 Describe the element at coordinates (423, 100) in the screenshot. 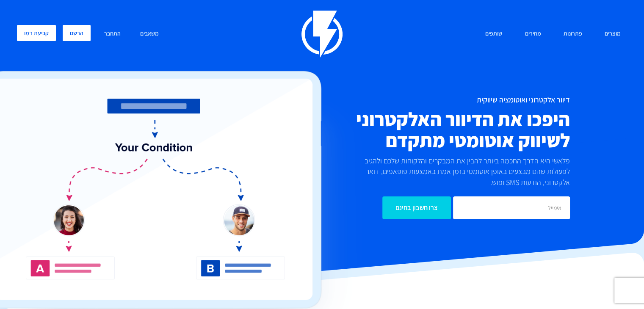

I see `h1: דיוור אלקטרוני ואוטומציה שיווקית` at that location.